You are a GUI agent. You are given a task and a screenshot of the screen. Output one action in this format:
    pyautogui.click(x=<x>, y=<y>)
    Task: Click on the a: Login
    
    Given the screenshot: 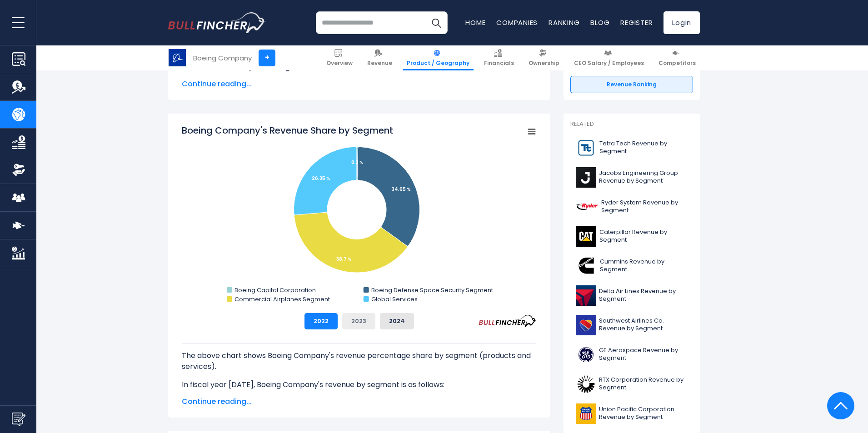 What is the action you would take?
    pyautogui.click(x=682, y=23)
    